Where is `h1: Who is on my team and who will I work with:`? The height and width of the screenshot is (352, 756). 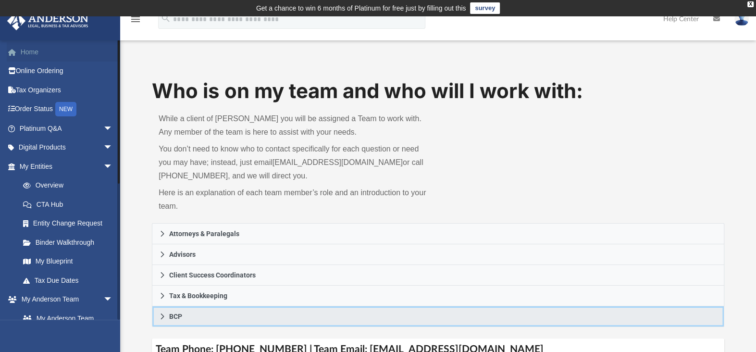
h1: Who is on my team and who will I work with: is located at coordinates (438, 91).